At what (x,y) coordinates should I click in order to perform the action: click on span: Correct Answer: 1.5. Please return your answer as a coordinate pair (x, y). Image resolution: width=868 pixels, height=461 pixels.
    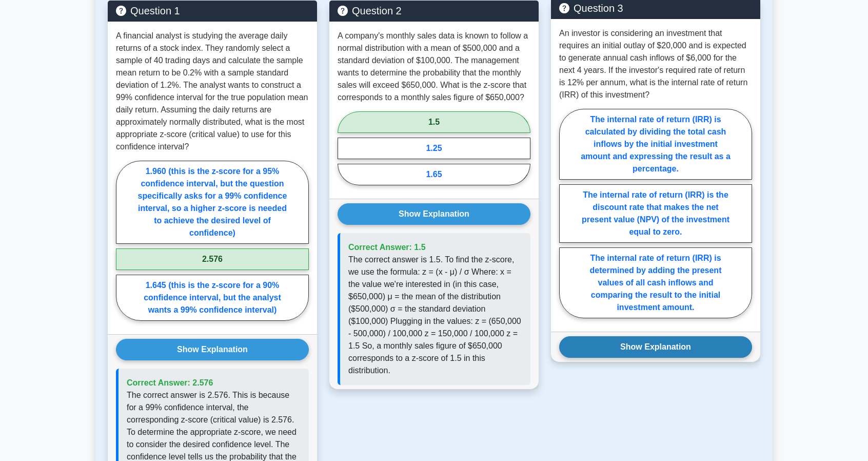
    Looking at the image, I should click on (386, 247).